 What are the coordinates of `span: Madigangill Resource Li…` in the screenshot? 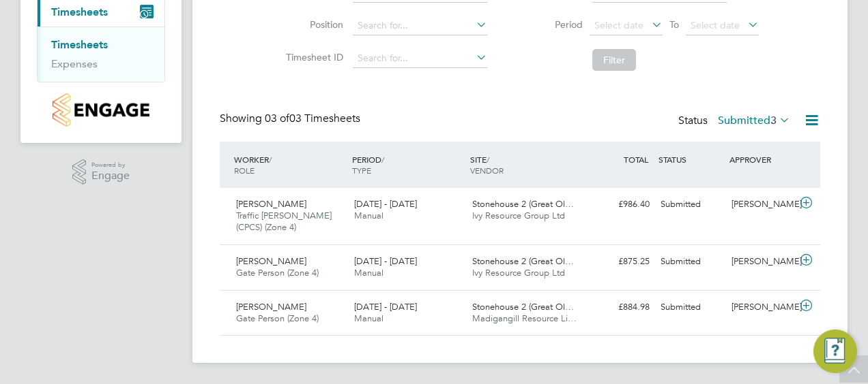 It's located at (524, 318).